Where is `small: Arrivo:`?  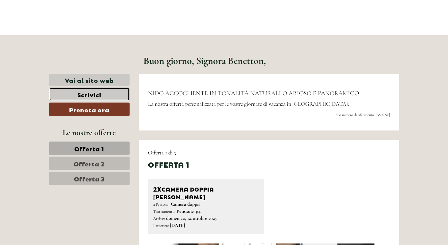 small: Arrivo: is located at coordinates (159, 218).